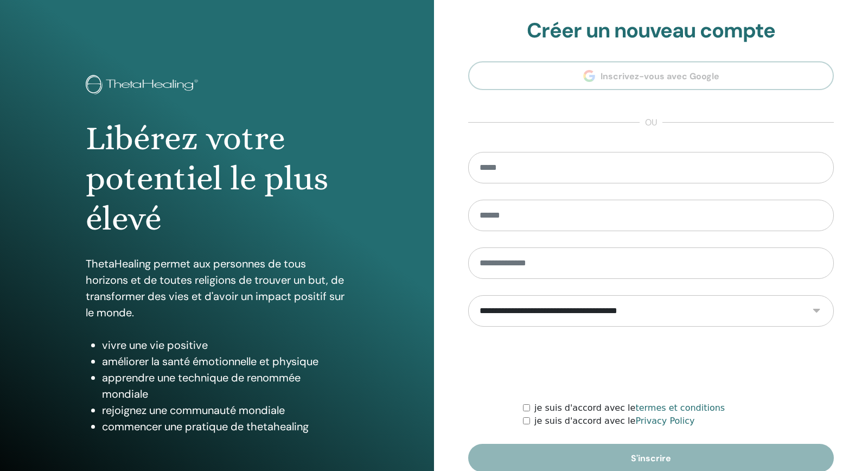 The image size is (868, 471). What do you see at coordinates (216, 179) in the screenshot?
I see `h1: Libérez votre potentiel le plus élevé` at bounding box center [216, 179].